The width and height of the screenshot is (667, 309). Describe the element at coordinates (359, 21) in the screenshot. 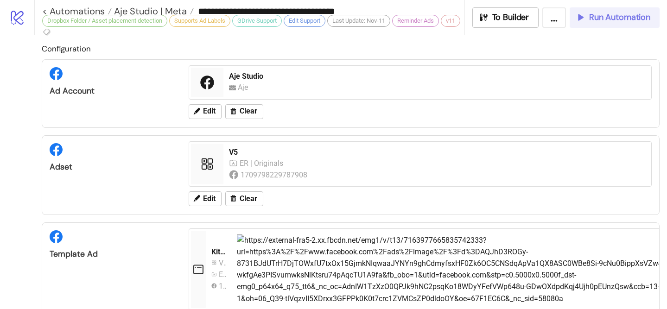

I see `div: Last Update: Nov-11` at that location.